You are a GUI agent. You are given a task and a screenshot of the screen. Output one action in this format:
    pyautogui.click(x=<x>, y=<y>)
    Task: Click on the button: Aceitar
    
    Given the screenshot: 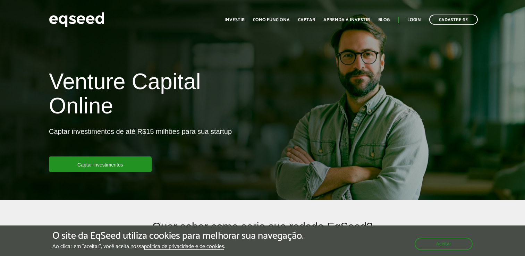 What is the action you would take?
    pyautogui.click(x=443, y=244)
    